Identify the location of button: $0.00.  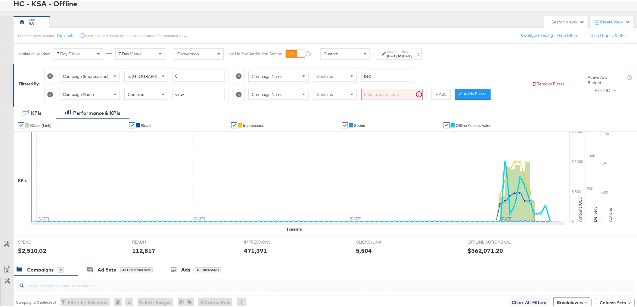
(604, 89).